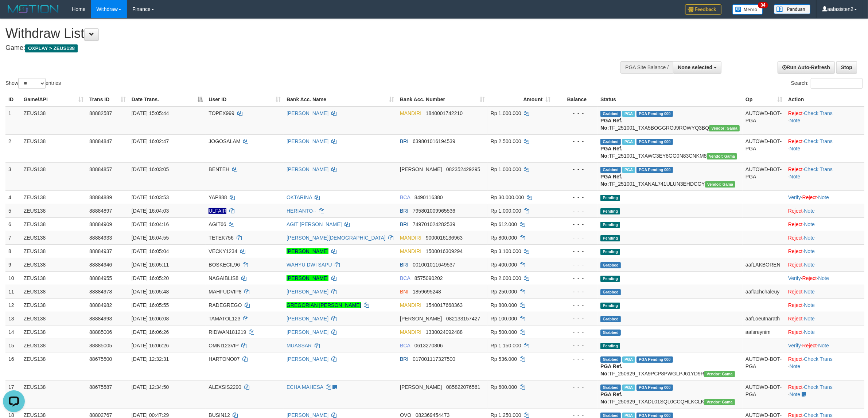 Image resolution: width=868 pixels, height=418 pixels. What do you see at coordinates (670, 394) in the screenshot?
I see `td: TF_250929_TXADL01SQL0CCQHLKCLK` at bounding box center [670, 394].